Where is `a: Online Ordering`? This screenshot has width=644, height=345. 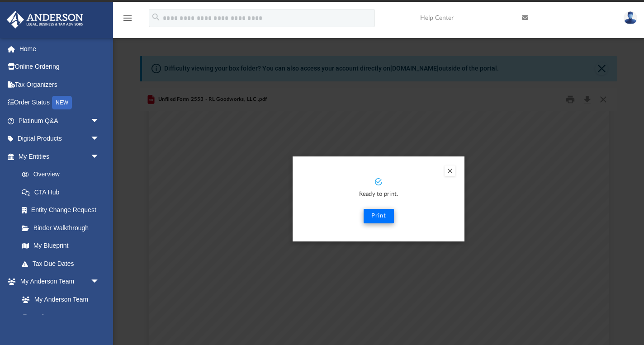
a: Online Ordering is located at coordinates (60, 67).